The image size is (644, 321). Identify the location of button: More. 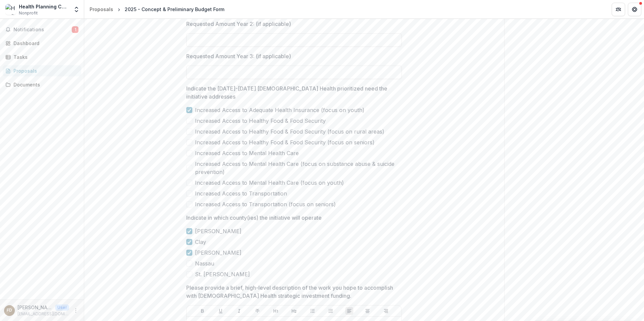
(76, 311).